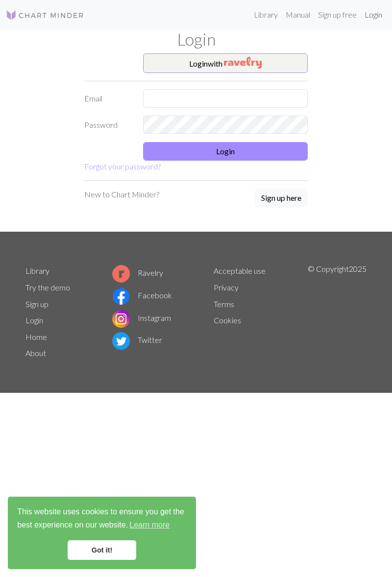 The height and width of the screenshot is (577, 392). What do you see at coordinates (45, 15) in the screenshot?
I see `img: Logo` at bounding box center [45, 15].